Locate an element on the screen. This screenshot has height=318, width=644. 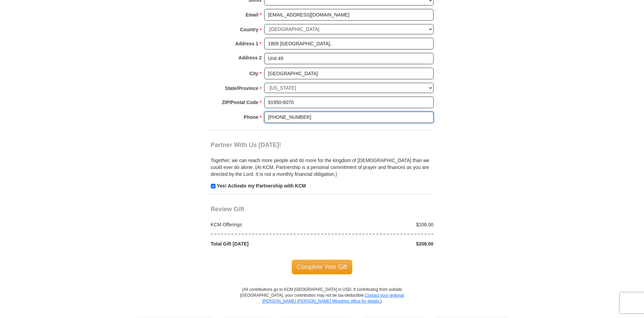
span: Review Gift is located at coordinates (227, 209).